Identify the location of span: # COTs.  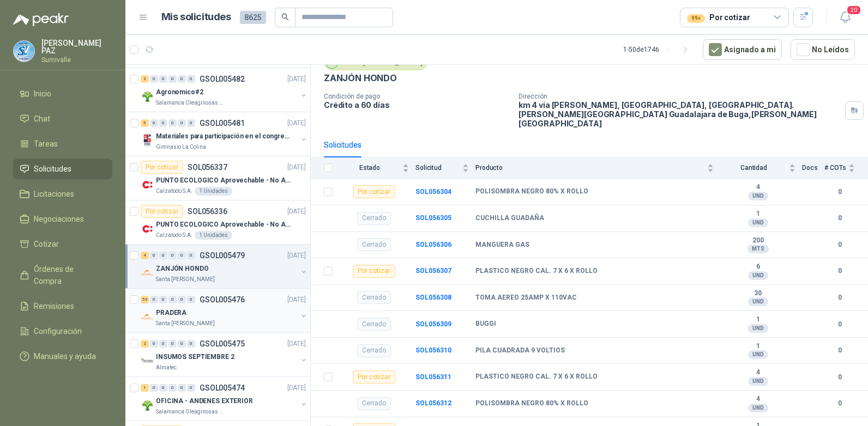
(835, 168).